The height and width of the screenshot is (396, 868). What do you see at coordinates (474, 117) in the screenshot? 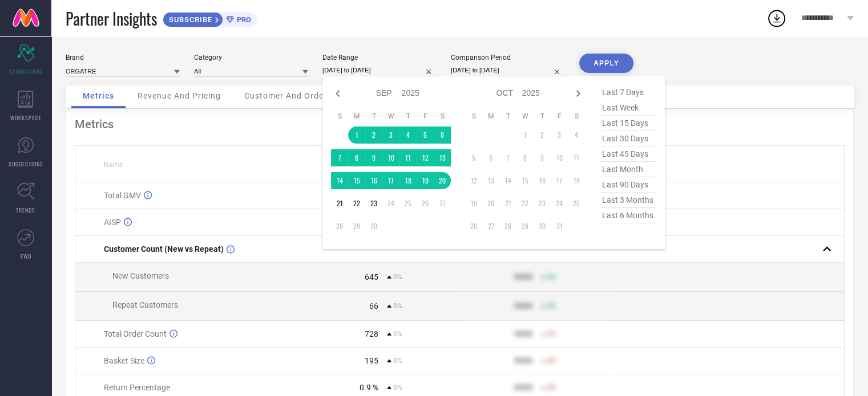
I see `th: Sunday` at bounding box center [474, 117].